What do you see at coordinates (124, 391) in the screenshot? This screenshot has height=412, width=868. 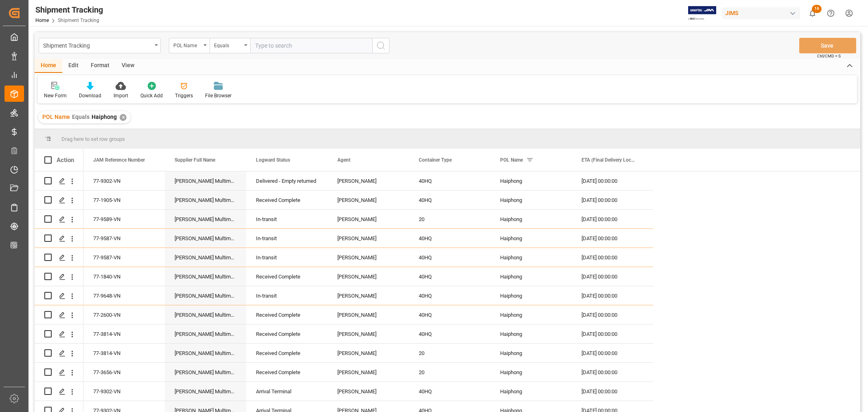 I see `div: 77-9302-VN` at bounding box center [124, 391].